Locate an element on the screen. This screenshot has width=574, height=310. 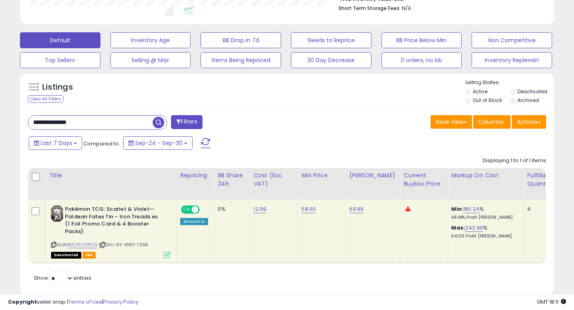
b: Max: is located at coordinates (458, 227).